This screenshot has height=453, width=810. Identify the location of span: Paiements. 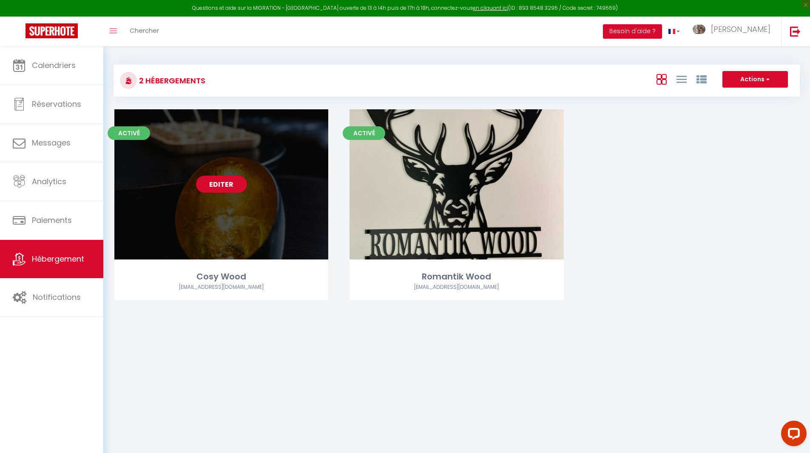
(52, 220).